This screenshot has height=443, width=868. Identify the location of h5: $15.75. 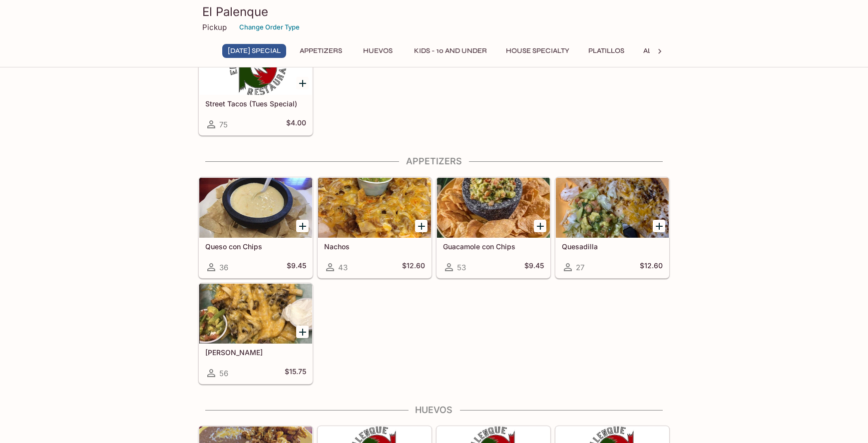
(295, 373).